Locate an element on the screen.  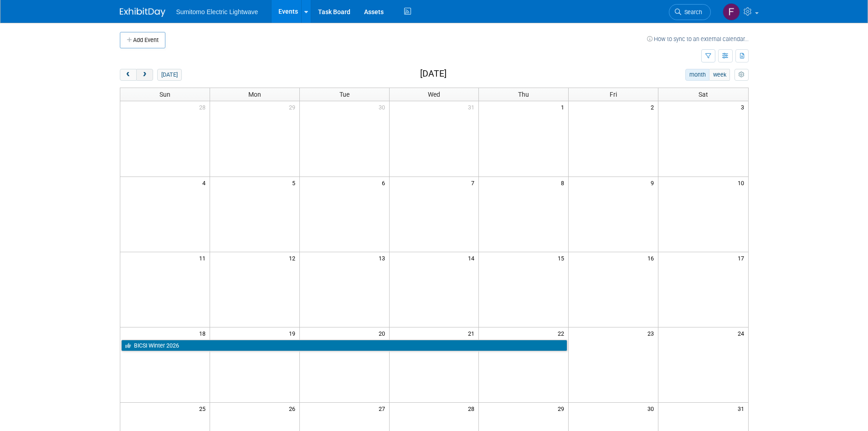
span: 18 is located at coordinates (204, 333).